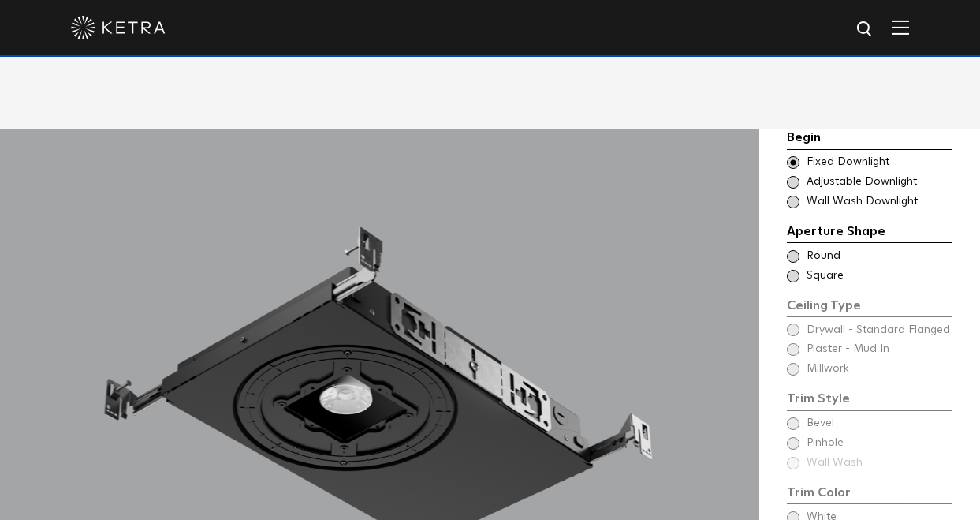 Image resolution: width=980 pixels, height=520 pixels. What do you see at coordinates (878, 202) in the screenshot?
I see `span: Wall Wash Downlight` at bounding box center [878, 202].